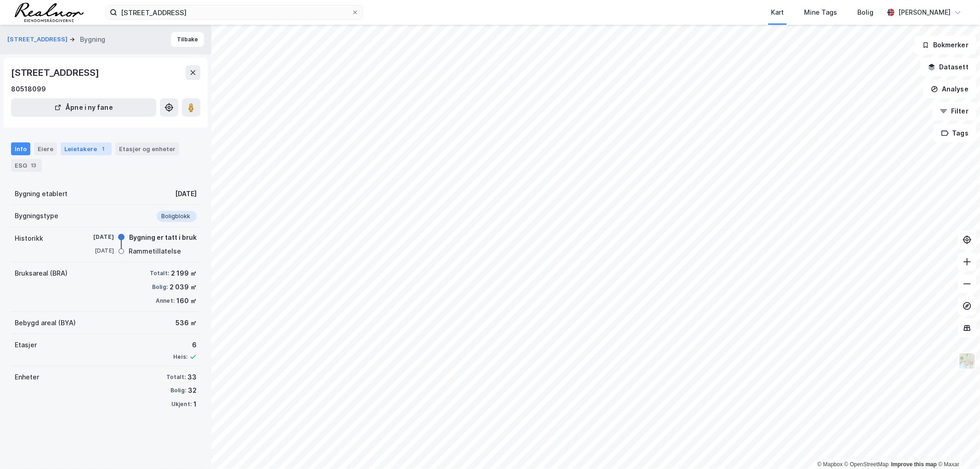  Describe the element at coordinates (27, 166) in the screenshot. I see `div: ESG` at that location.